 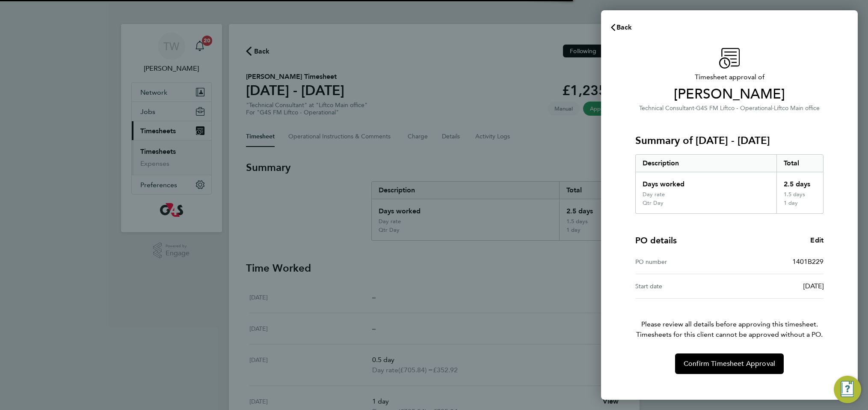 What do you see at coordinates (800, 163) in the screenshot?
I see `div: Total` at bounding box center [800, 163].